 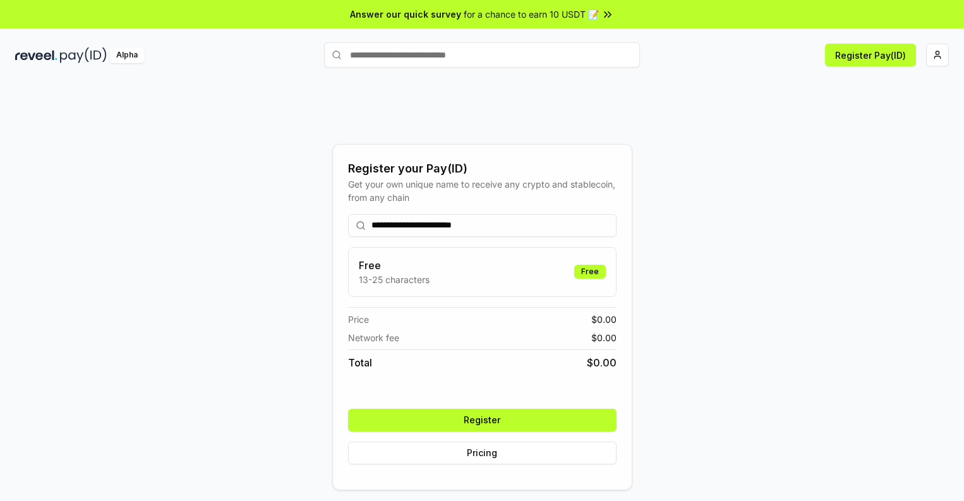 I want to click on span: Answer our quick survey, so click(x=406, y=14).